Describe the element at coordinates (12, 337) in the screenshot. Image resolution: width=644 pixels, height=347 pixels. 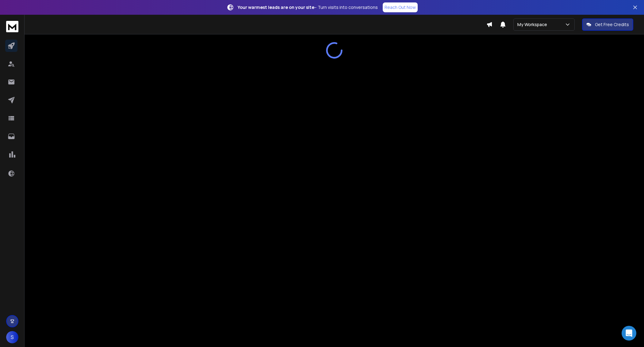
I see `button: S` at that location.